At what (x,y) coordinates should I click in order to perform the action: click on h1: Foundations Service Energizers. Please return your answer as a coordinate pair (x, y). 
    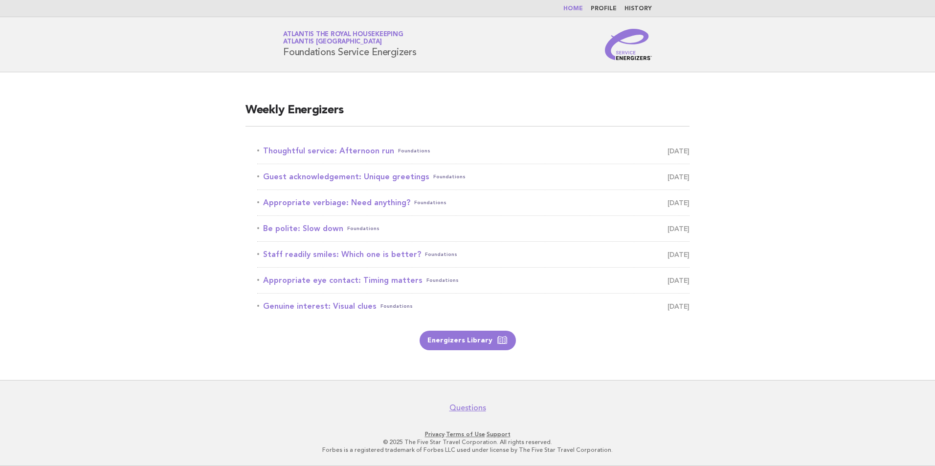
    Looking at the image, I should click on (349, 44).